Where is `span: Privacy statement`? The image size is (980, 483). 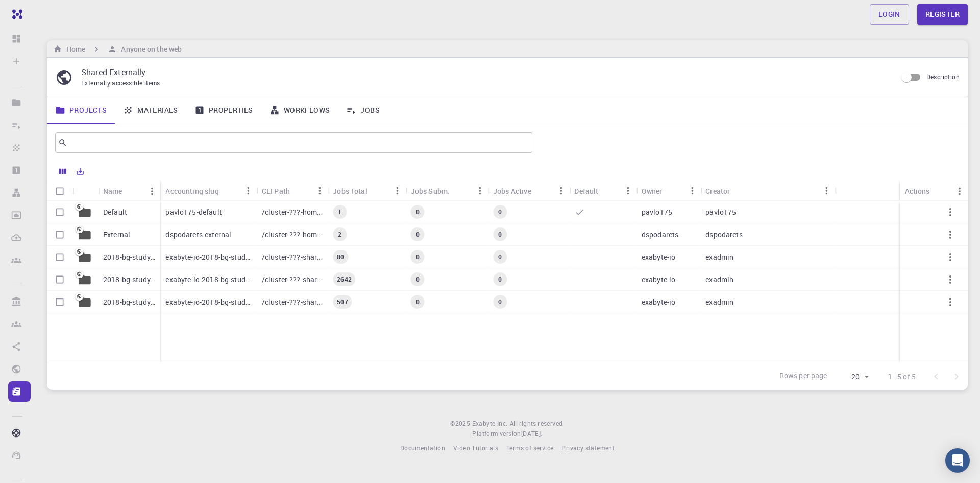
span: Privacy statement is located at coordinates (588, 448).